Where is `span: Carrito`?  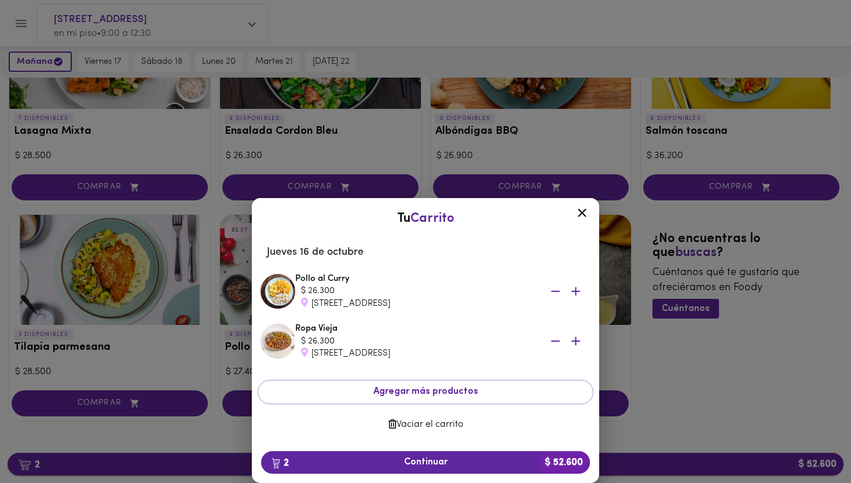
span: Carrito is located at coordinates (432, 218).